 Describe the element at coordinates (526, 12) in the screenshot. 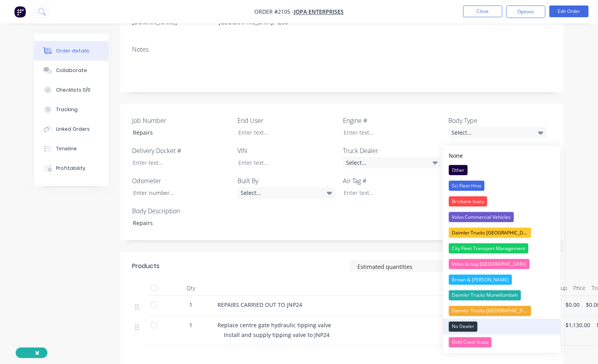

I see `button: Options` at that location.